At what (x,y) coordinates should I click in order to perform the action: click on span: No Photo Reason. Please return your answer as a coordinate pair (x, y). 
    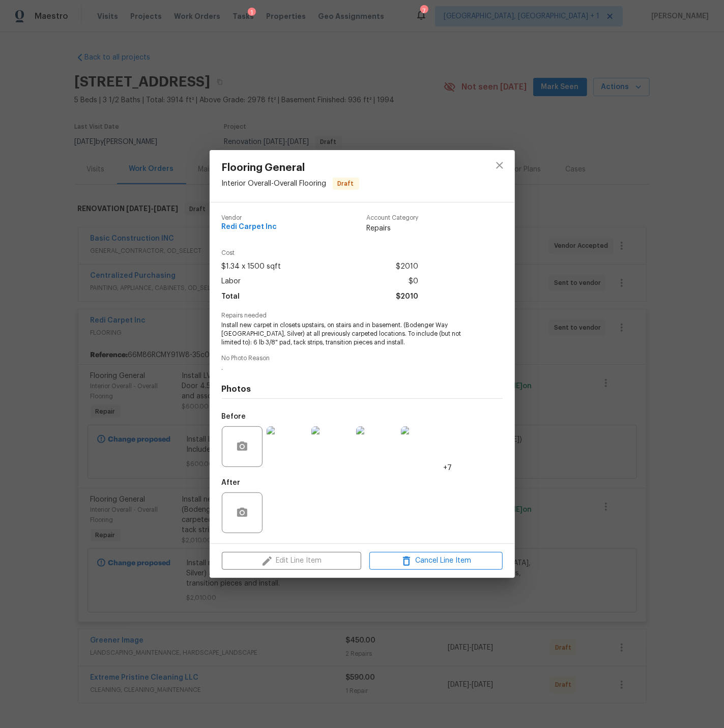
    Looking at the image, I should click on (362, 358).